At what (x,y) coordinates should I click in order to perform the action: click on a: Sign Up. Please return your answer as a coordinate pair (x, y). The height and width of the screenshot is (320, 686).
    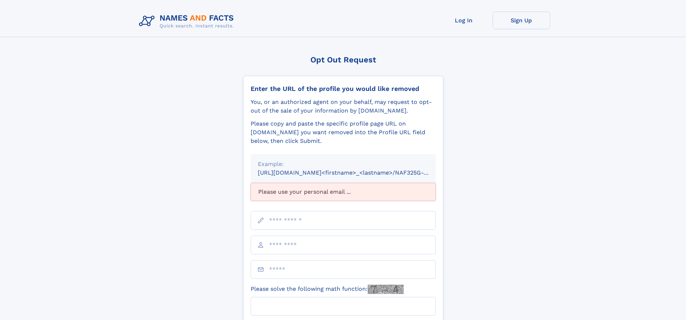
    Looking at the image, I should click on (522, 20).